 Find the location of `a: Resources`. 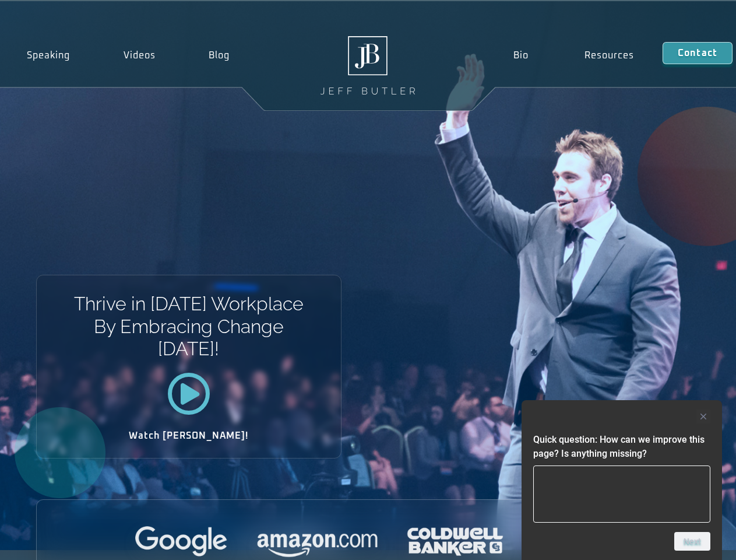

a: Resources is located at coordinates (610, 56).